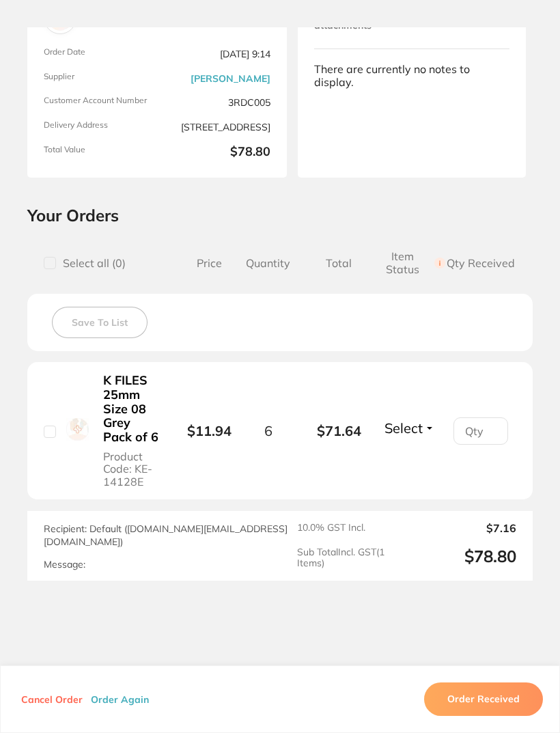  What do you see at coordinates (209, 431) in the screenshot?
I see `b: $11.94` at bounding box center [209, 431].